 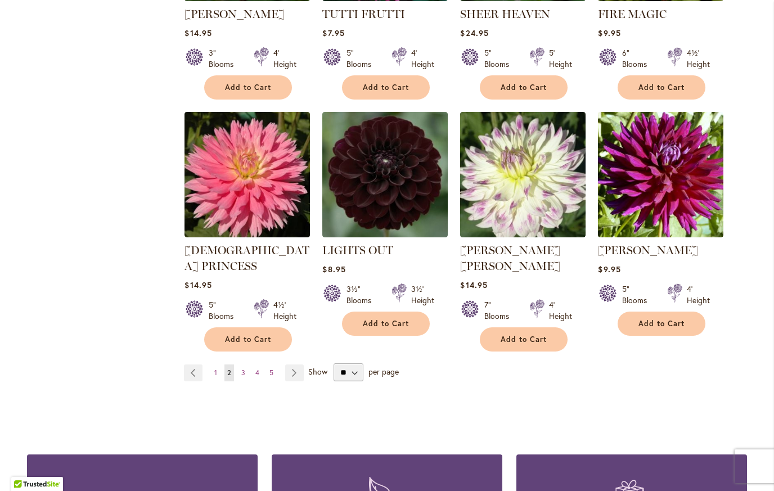 I want to click on div: 3" Blooms, so click(x=224, y=58).